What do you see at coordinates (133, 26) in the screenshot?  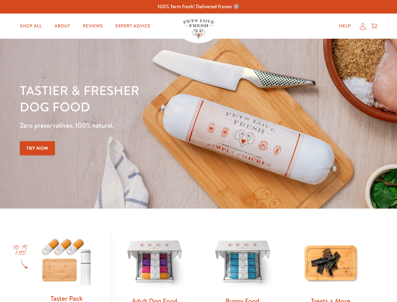 I see `a: Expert Advice` at bounding box center [133, 26].